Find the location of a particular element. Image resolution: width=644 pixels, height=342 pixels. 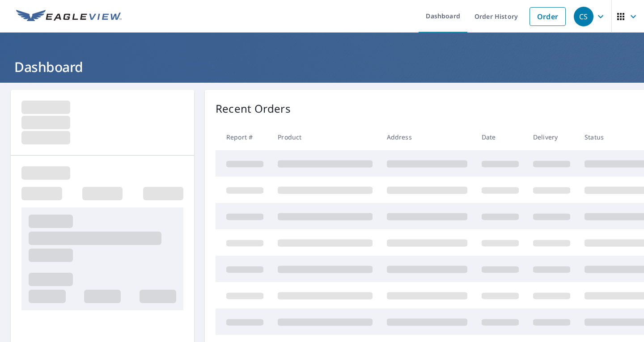

th: Address is located at coordinates (427, 137).